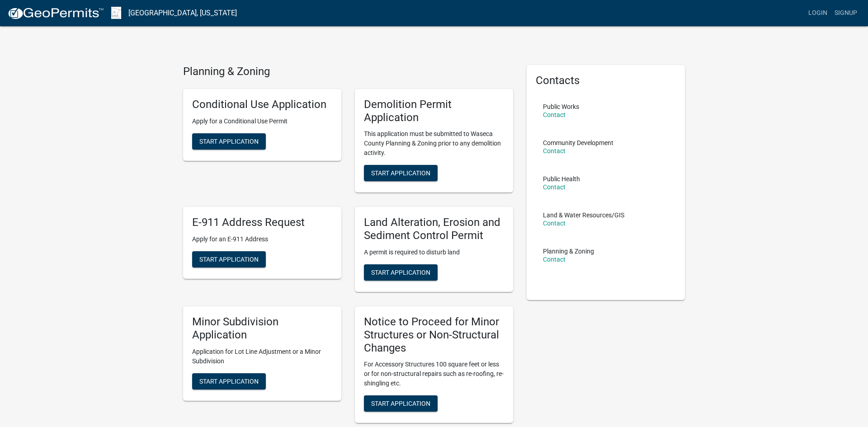 This screenshot has height=427, width=868. Describe the element at coordinates (262, 357) in the screenshot. I see `p: Application for Lot Line Adjustment or a Minor Subdivision` at that location.